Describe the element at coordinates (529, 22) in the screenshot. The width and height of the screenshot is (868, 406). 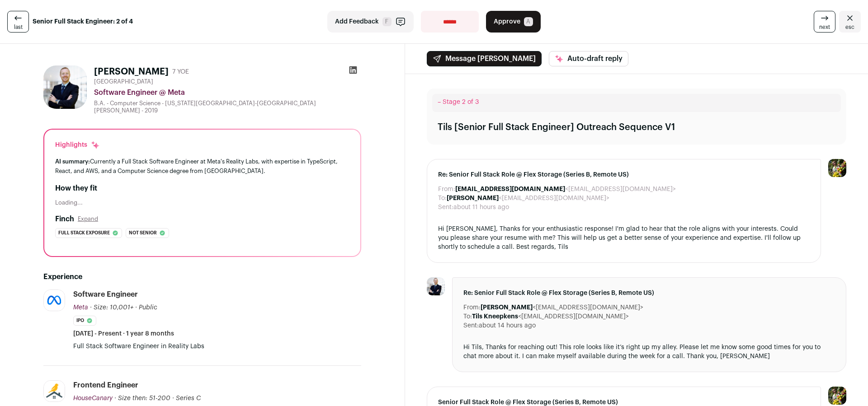
I see `span: A` at that location.